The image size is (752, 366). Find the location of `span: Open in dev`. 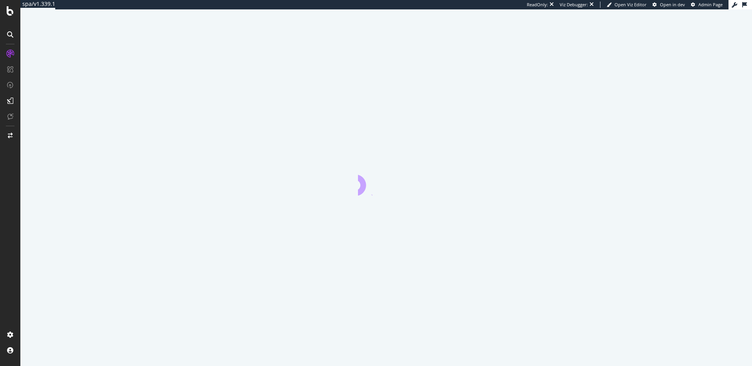

span: Open in dev is located at coordinates (672, 4).